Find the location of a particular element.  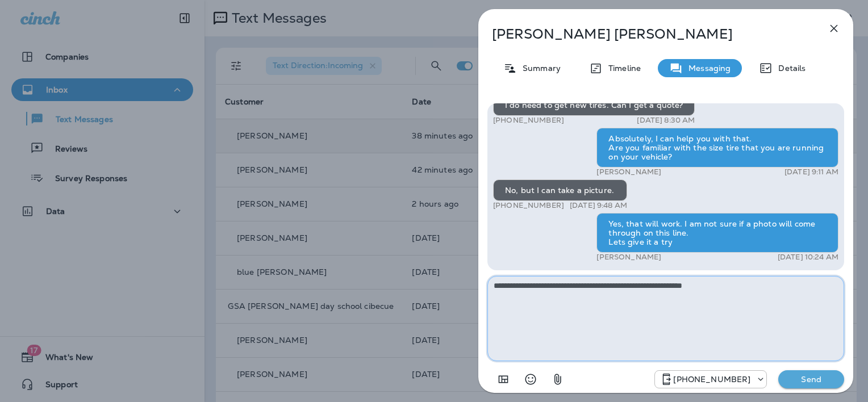

div: Yes, that will work. I am not sure if a photo will come through on this line. Lets give it a try is located at coordinates (717, 232).